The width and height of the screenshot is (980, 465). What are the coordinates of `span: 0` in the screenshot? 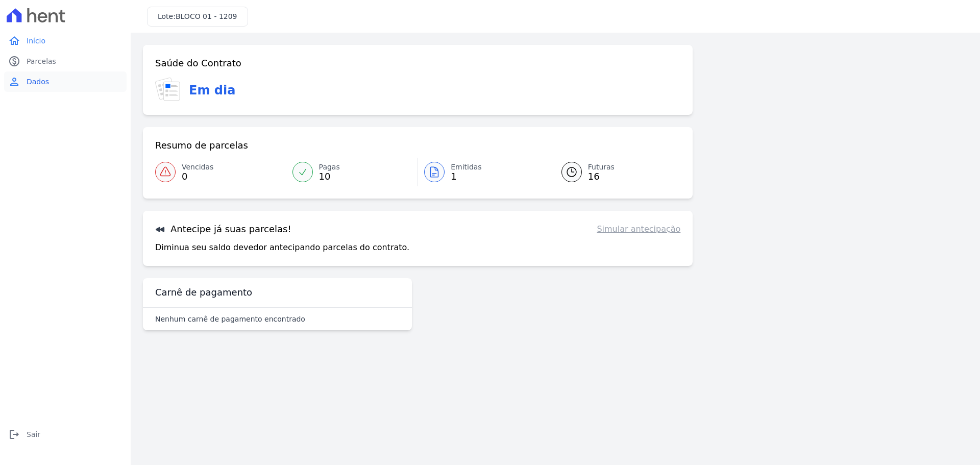 It's located at (197, 177).